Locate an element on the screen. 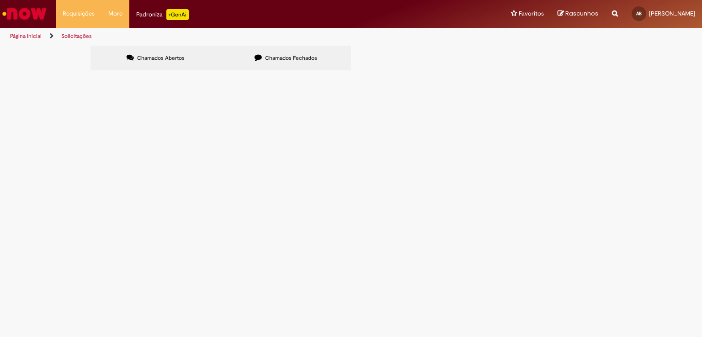 Image resolution: width=702 pixels, height=337 pixels. img: ServiceNow is located at coordinates (24, 14).